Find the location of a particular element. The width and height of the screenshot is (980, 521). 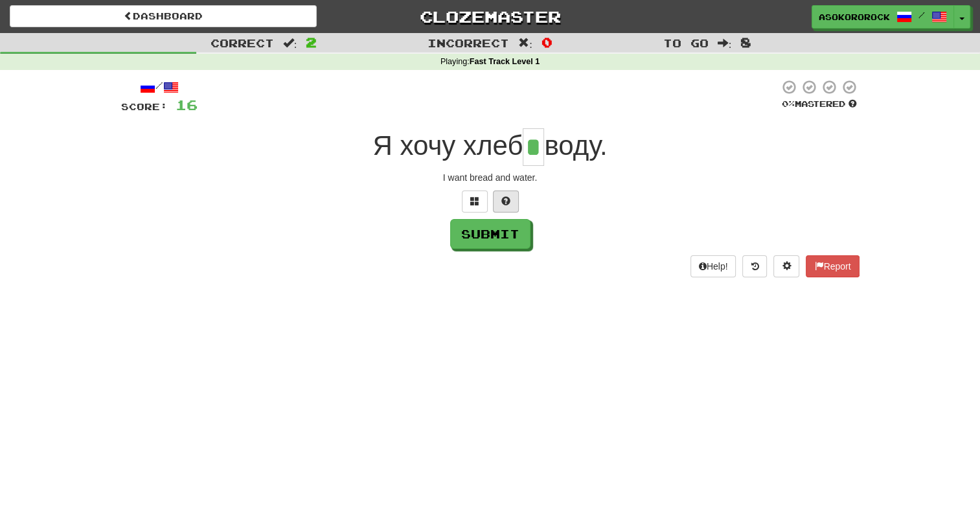

span: 16 is located at coordinates (187, 104).